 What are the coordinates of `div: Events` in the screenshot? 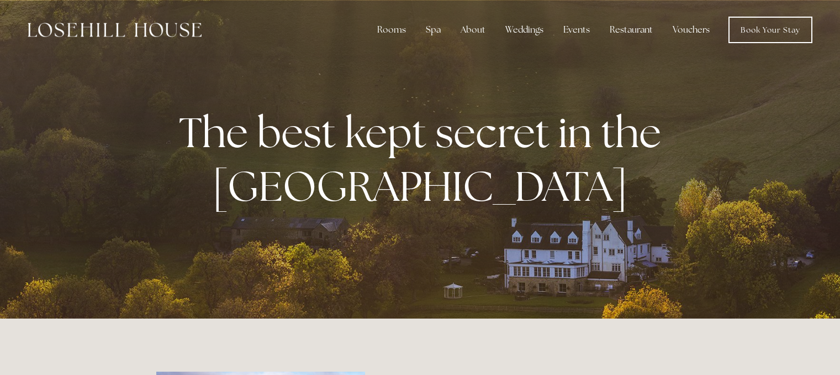 It's located at (577, 30).